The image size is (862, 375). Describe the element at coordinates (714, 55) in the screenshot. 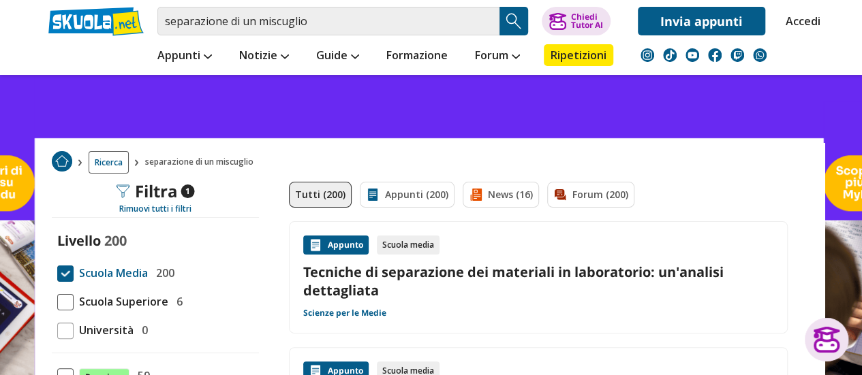

I see `img: facebook` at that location.